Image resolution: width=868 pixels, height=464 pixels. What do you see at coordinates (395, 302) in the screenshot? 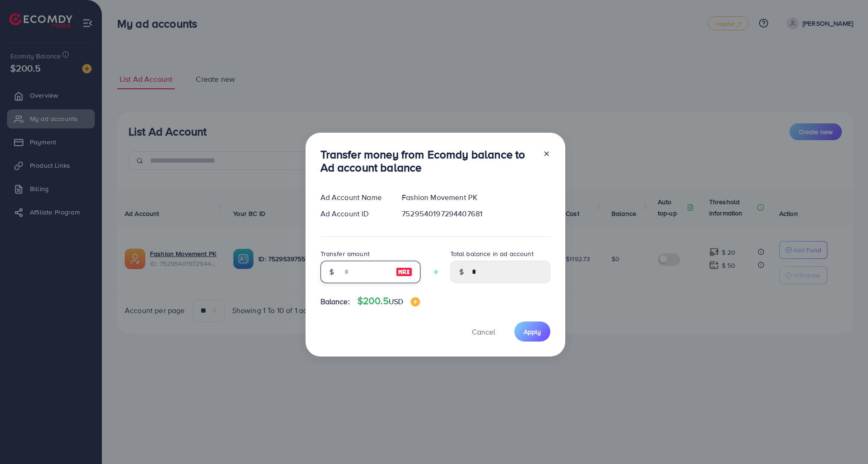
I see `span: USD` at bounding box center [395, 302].